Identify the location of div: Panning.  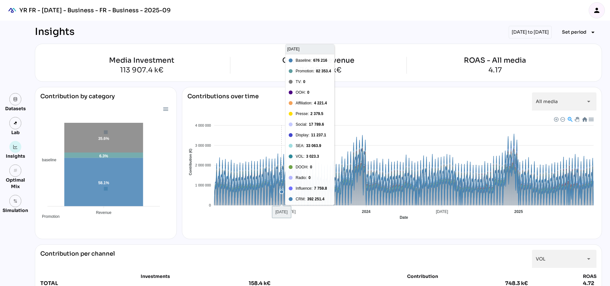
(576, 119).